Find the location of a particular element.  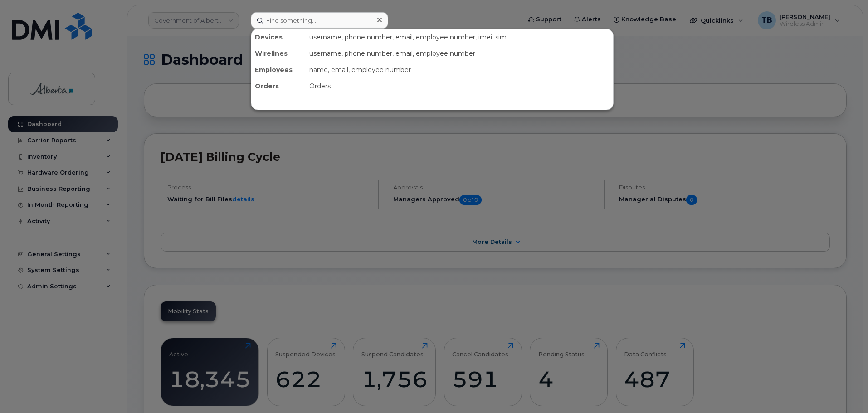

div: username, phone number, email, employee number is located at coordinates (459, 53).